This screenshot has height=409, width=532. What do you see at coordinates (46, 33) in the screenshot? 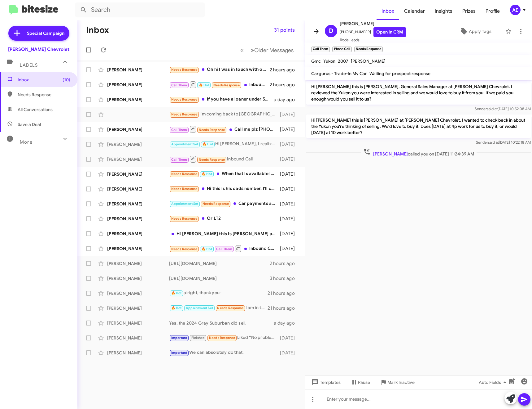
I see `span: Special Campaign` at bounding box center [46, 33].